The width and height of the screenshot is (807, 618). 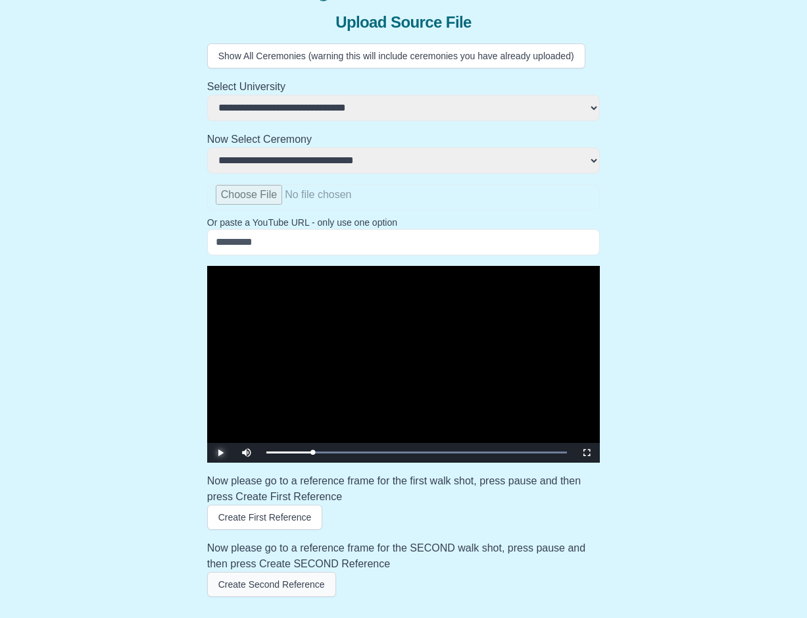 I want to click on span: Upload Source File, so click(x=403, y=22).